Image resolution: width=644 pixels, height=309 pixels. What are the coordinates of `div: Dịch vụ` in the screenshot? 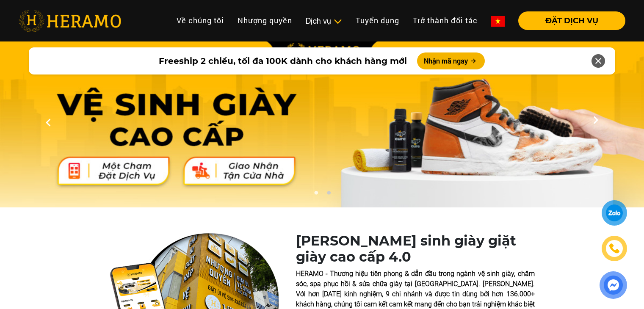 It's located at (324, 21).